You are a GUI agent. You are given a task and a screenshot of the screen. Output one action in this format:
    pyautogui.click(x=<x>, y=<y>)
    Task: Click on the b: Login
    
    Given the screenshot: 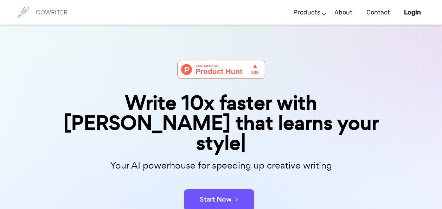 What is the action you would take?
    pyautogui.click(x=413, y=12)
    